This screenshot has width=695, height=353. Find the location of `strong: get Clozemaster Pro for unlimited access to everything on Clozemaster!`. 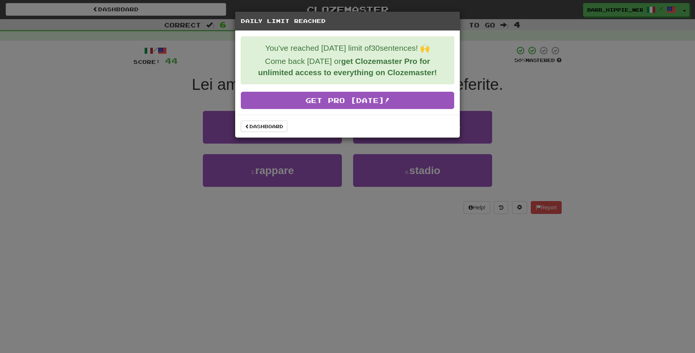

strong: get Clozemaster Pro for unlimited access to everything on Clozemaster! is located at coordinates (347, 66).